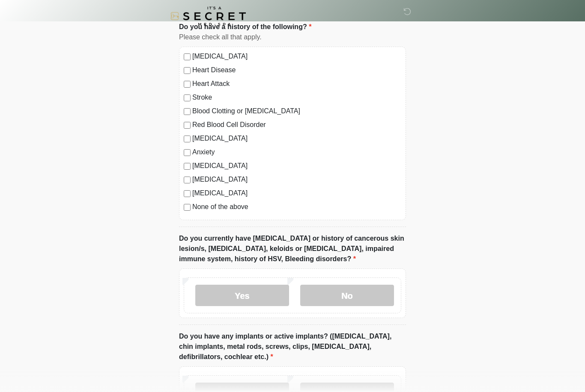 The height and width of the screenshot is (392, 585). I want to click on input: Heart Attack, so click(187, 84).